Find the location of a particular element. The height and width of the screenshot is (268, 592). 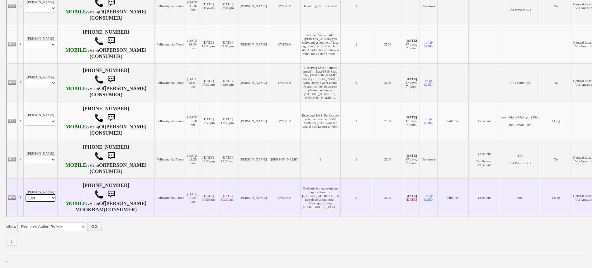

td: 7 is located at coordinates (21, 159).